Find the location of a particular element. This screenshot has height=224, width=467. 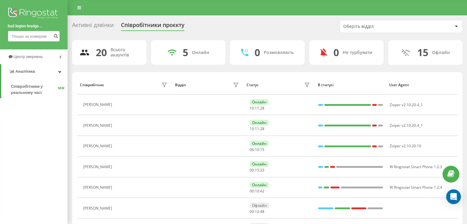

input: Пошук за номером is located at coordinates (34, 36).